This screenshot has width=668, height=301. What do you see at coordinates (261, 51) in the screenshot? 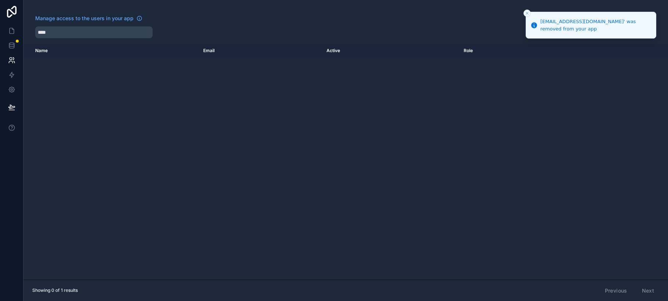
I see `th: Email` at bounding box center [261, 51].